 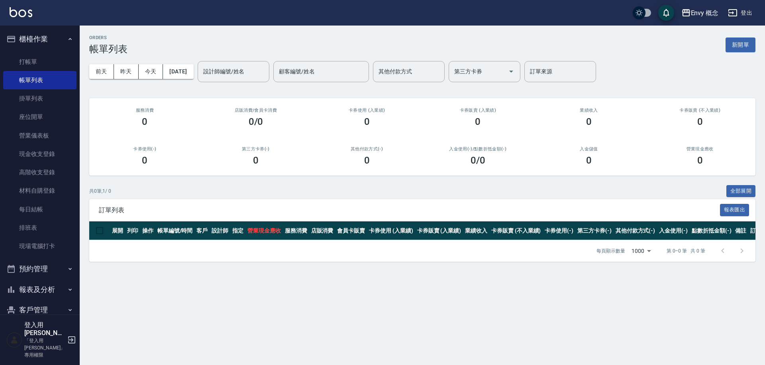 I want to click on th: 指定, so click(x=238, y=230).